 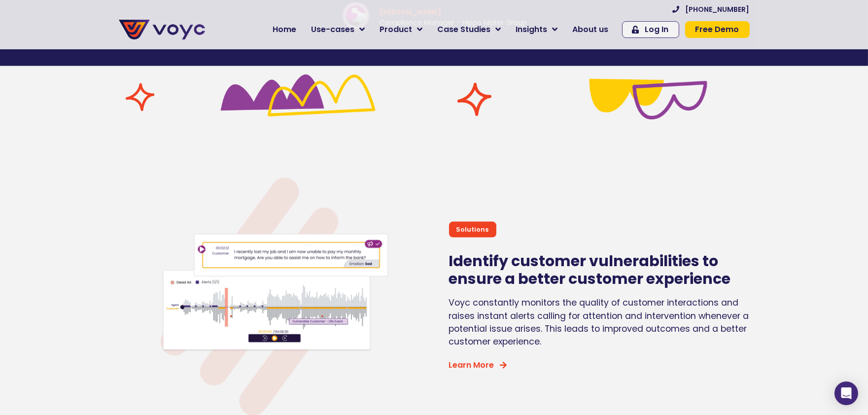 I want to click on span: Free Demo, so click(x=717, y=30).